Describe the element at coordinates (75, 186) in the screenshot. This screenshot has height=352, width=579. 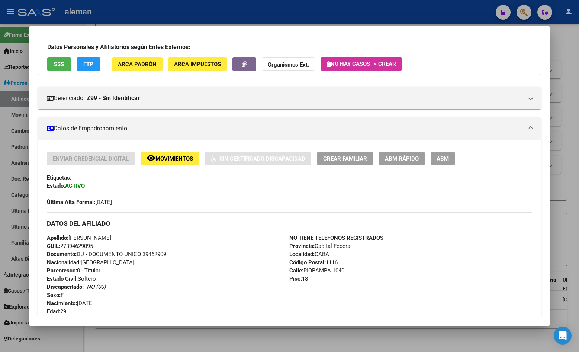
I see `strong: ACTIVO` at that location.